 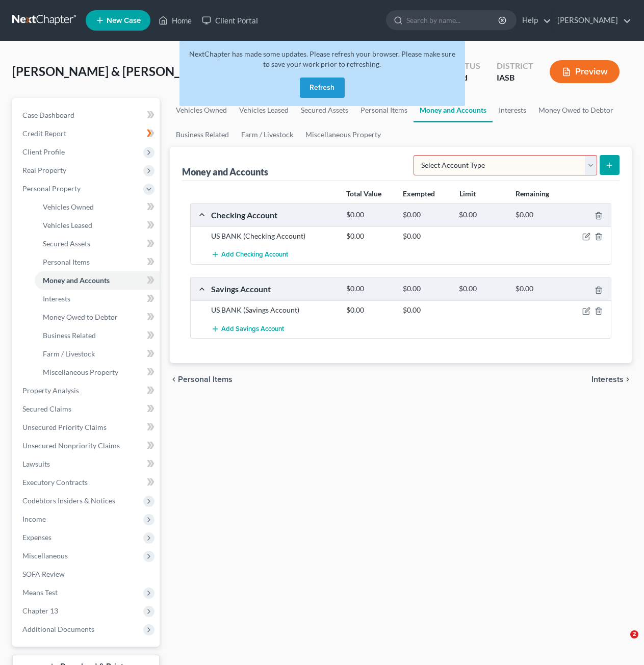 I want to click on div: Status, so click(x=465, y=66).